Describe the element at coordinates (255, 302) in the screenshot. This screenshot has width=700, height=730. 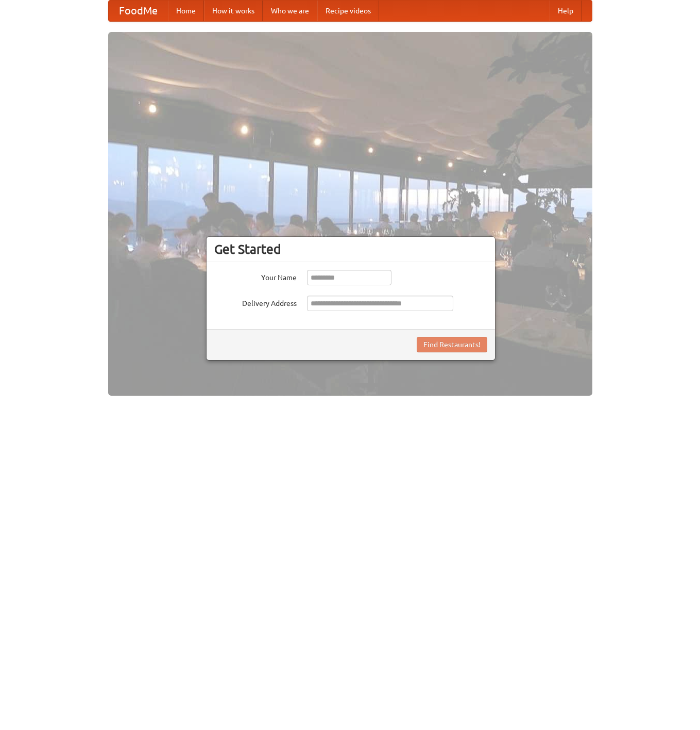
I see `label: Delivery Address` at that location.